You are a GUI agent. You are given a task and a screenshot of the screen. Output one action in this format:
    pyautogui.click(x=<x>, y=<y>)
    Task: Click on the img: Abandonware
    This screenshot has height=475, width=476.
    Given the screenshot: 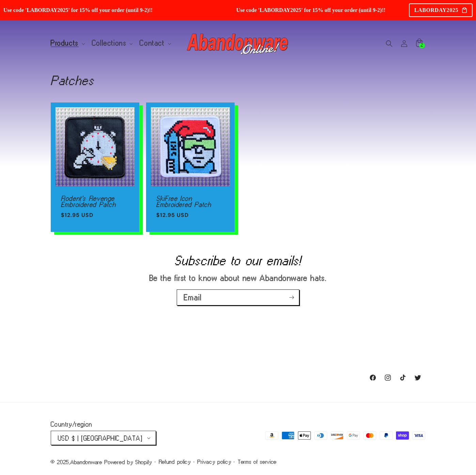 What is the action you would take?
    pyautogui.click(x=238, y=44)
    